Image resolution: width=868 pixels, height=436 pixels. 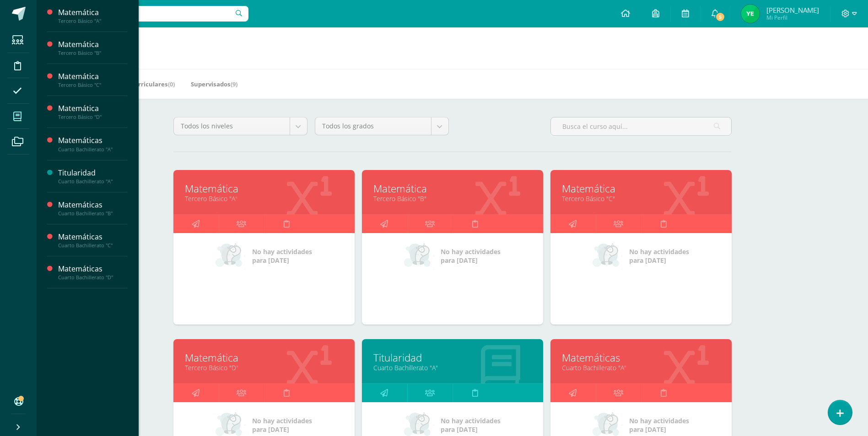 I want to click on a: Todos los niveles, so click(x=240, y=126).